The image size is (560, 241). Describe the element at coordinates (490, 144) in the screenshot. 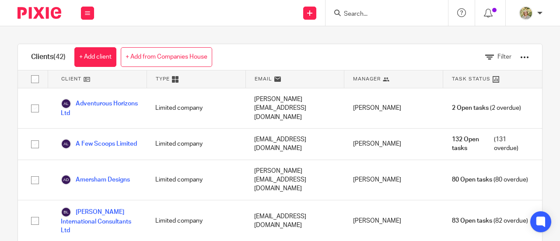

I see `span: (131 overdue)` at that location.